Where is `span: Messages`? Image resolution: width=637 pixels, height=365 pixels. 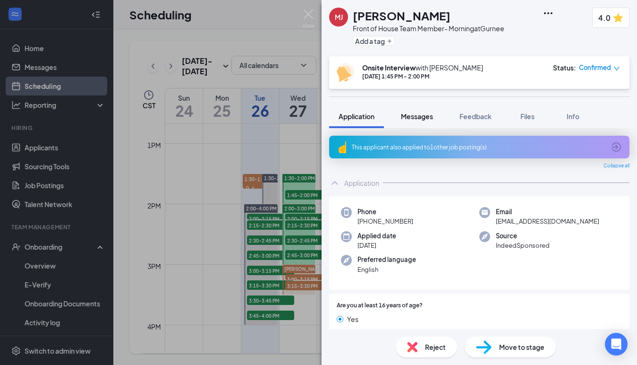
span: Messages is located at coordinates (417, 116).